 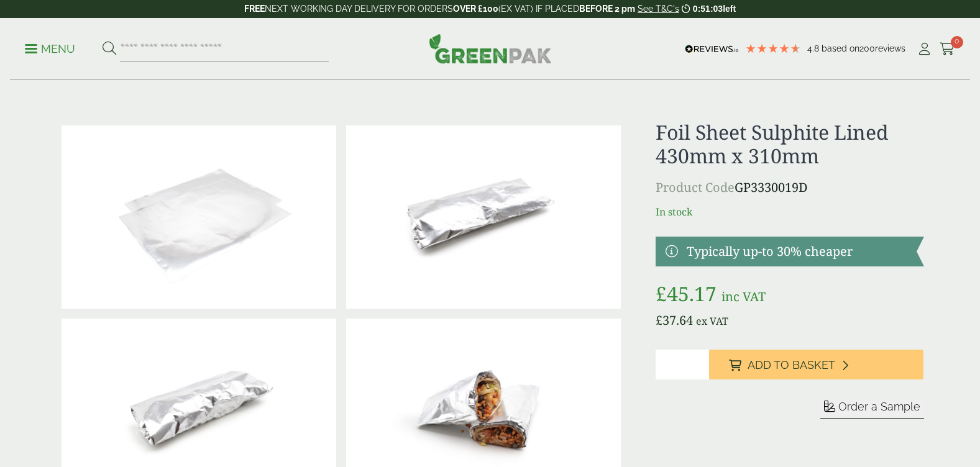 I want to click on h1: Foil Sheet Sulphite Lined 430mm x 310mm, so click(x=789, y=144).